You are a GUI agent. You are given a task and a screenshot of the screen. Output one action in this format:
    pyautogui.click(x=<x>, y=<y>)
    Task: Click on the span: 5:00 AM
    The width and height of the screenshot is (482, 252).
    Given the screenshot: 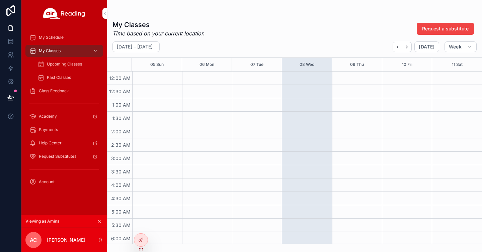 What is the action you would take?
    pyautogui.click(x=121, y=212)
    